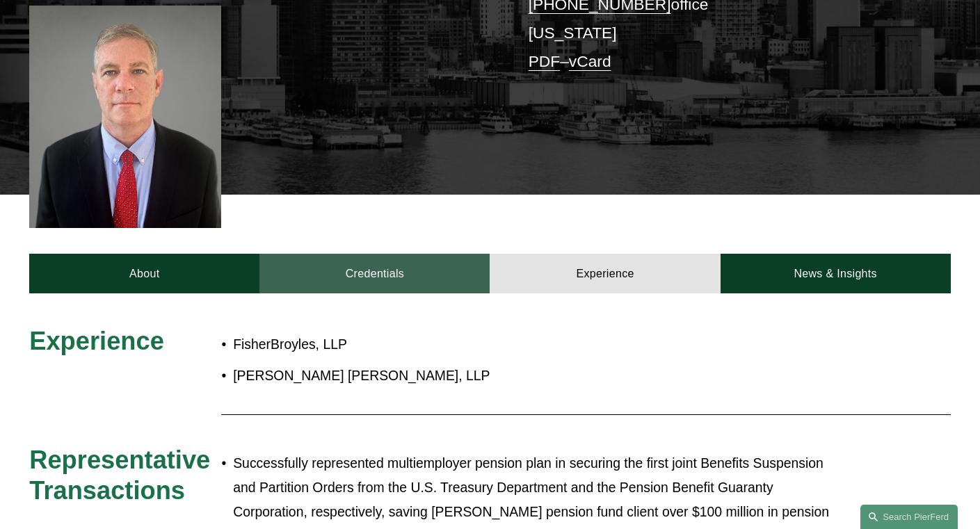 The height and width of the screenshot is (529, 980). What do you see at coordinates (835, 273) in the screenshot?
I see `a: News & Insights` at bounding box center [835, 273].